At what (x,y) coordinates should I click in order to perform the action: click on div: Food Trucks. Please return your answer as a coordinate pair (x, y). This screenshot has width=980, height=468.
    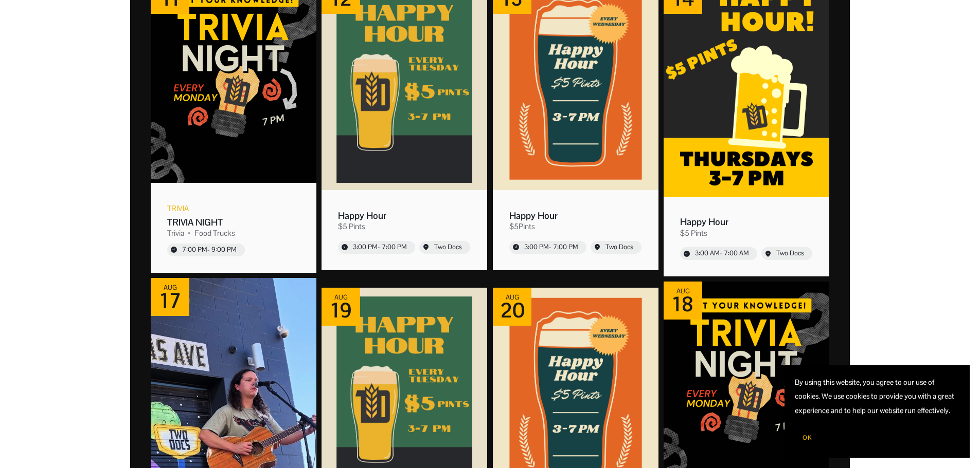
    Looking at the image, I should click on (214, 234).